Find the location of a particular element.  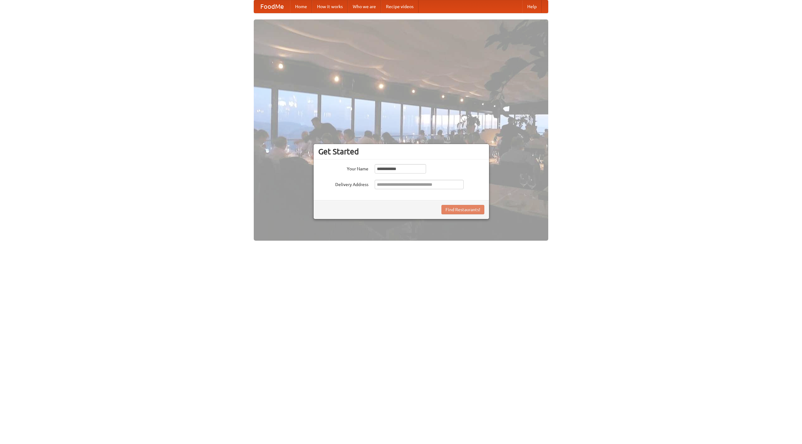

a: Help is located at coordinates (532, 7).